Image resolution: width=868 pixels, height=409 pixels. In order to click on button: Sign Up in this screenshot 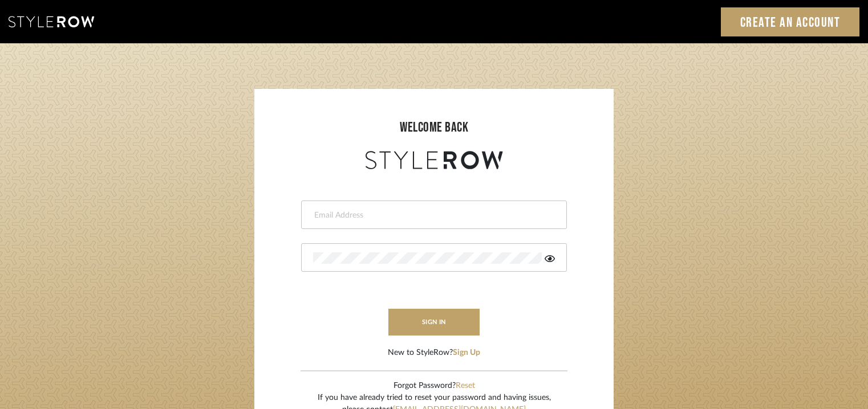, I will do `click(467, 353)`.